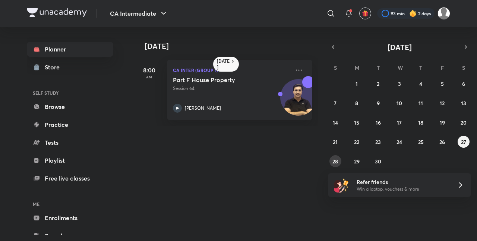 Image resolution: width=477 pixels, height=241 pixels. What do you see at coordinates (442, 142) in the screenshot?
I see `button: September 26, 2025` at bounding box center [442, 142].